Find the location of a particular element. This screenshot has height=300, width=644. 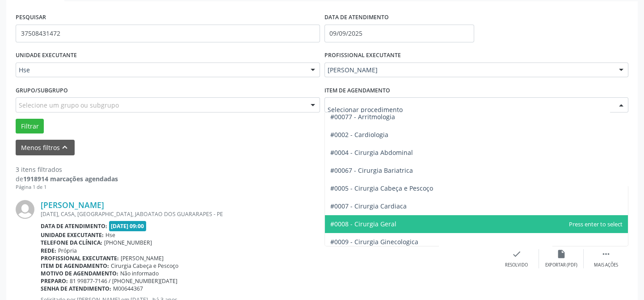

div: 3 itens filtrados is located at coordinates (66, 169).